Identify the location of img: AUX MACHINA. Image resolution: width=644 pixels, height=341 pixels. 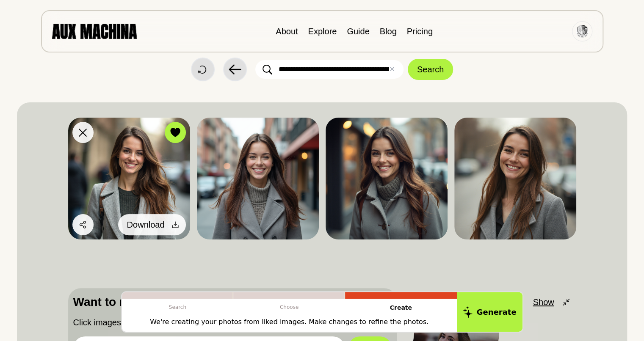
(94, 31).